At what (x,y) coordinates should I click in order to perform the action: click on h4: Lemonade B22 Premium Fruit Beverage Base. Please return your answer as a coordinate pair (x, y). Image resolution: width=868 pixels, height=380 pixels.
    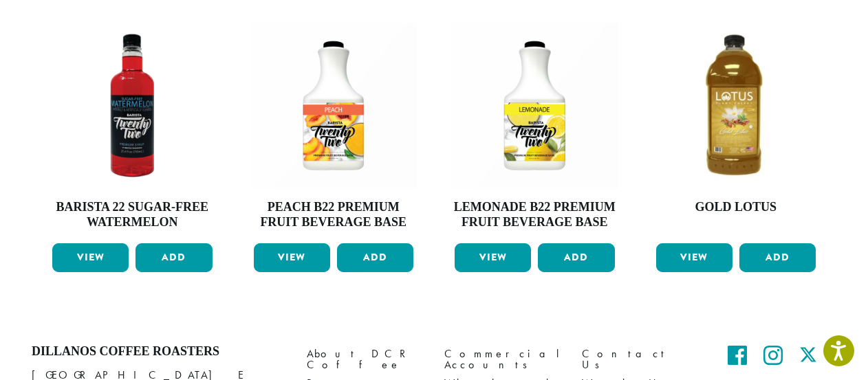
    Looking at the image, I should click on (535, 214).